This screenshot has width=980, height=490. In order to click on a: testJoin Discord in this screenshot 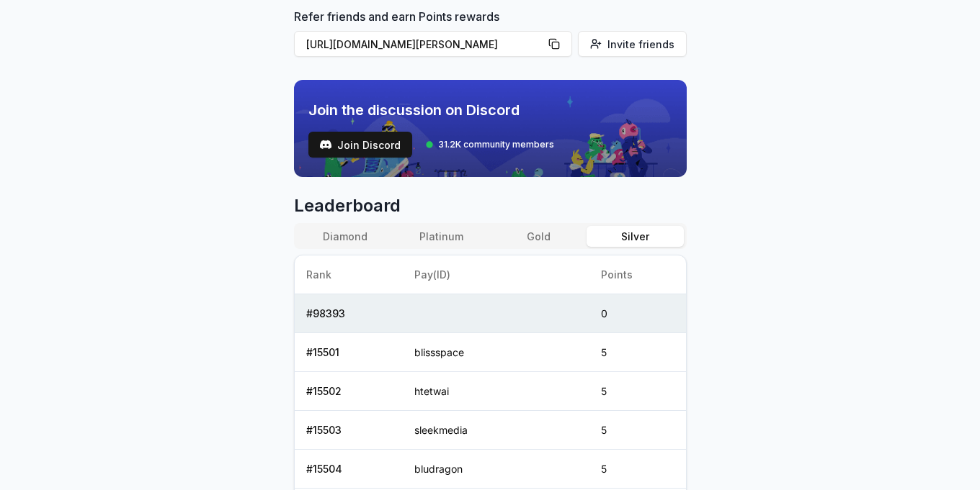, I will do `click(360, 145)`.